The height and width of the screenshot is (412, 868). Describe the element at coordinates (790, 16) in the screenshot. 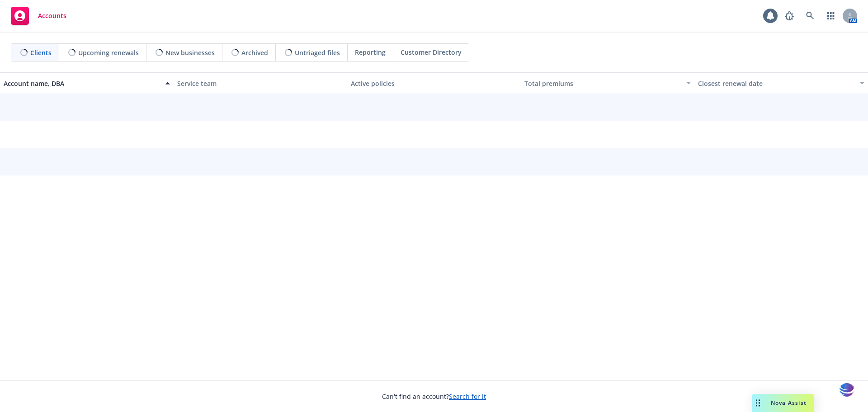

I see `a: Report a Bug` at that location.